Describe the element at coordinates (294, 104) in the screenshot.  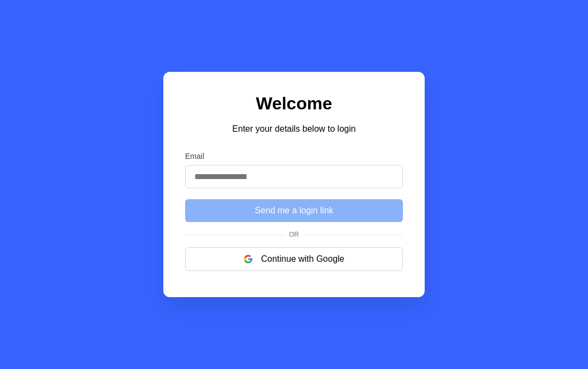
I see `h1: Welcome` at that location.